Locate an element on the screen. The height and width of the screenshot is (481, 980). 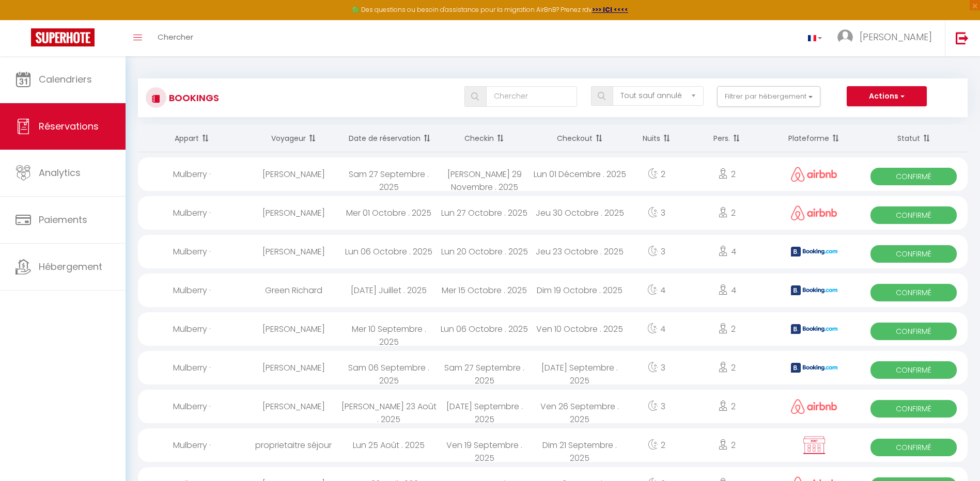
button: Actions is located at coordinates (886, 96).